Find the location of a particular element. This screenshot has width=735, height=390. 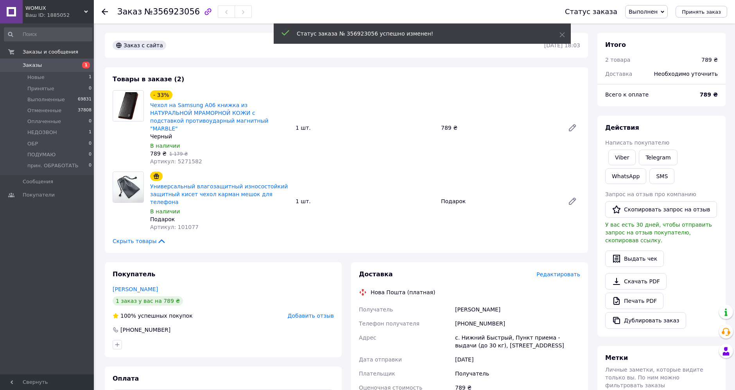

div: Вернуться назад is located at coordinates (105, 12).